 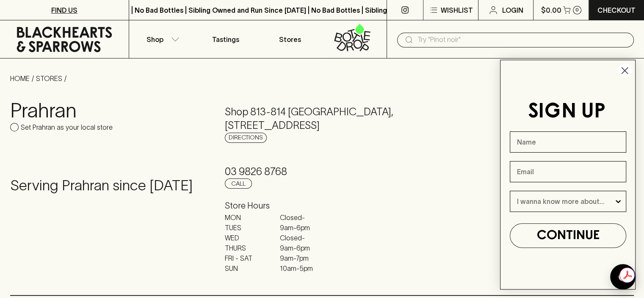 I want to click on p: TUES, so click(x=246, y=228).